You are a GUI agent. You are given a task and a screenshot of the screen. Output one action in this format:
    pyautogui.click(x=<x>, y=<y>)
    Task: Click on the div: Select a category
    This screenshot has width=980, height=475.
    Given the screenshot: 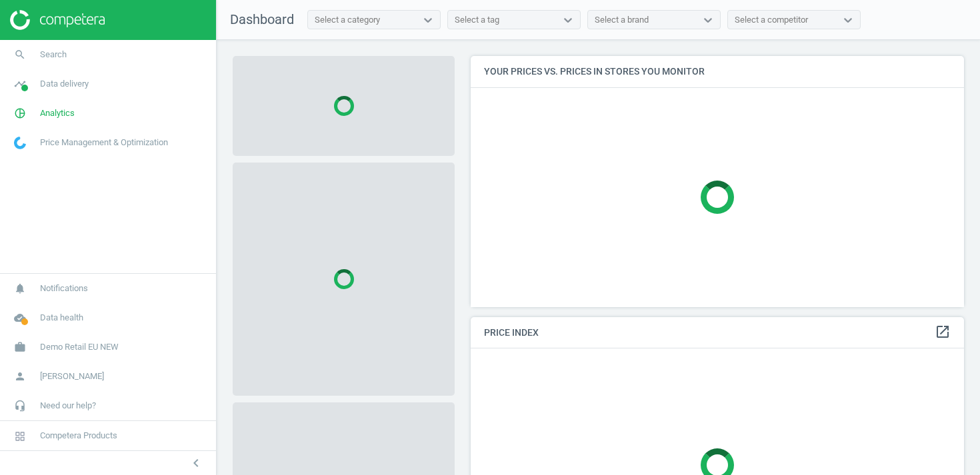 What is the action you would take?
    pyautogui.click(x=348, y=20)
    